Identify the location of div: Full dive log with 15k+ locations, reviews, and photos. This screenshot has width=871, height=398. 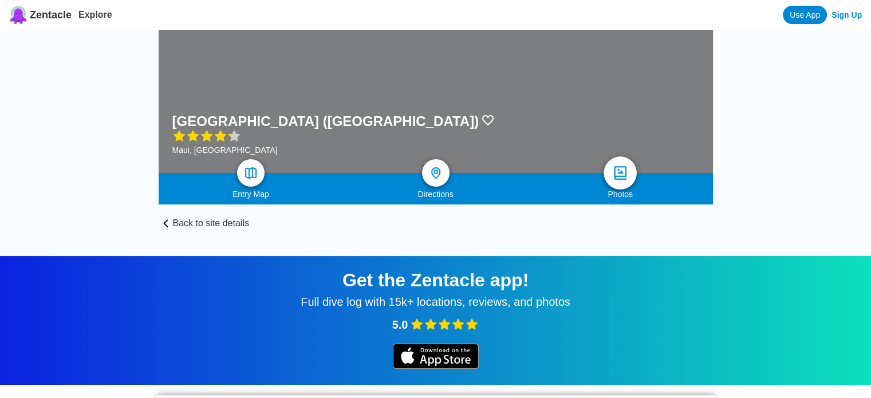
(435, 302).